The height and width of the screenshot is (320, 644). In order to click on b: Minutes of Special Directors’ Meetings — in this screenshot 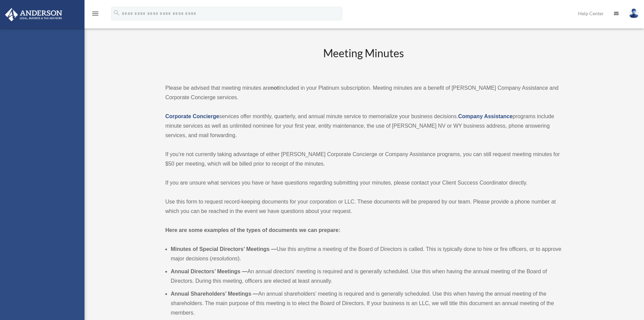, I will do `click(223, 249)`.